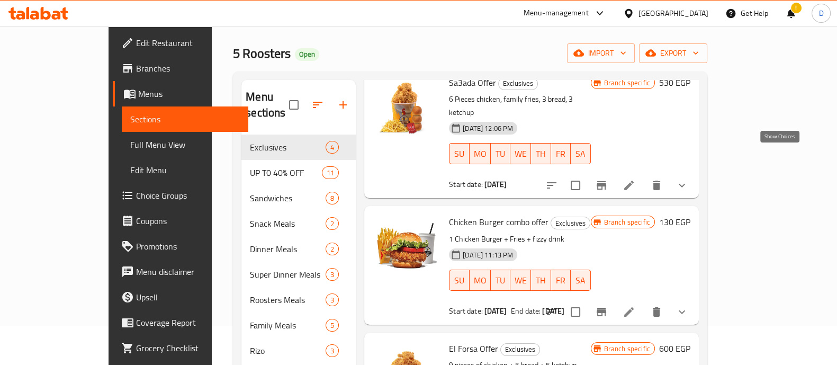 The height and width of the screenshot is (365, 837). What do you see at coordinates (287, 350) in the screenshot?
I see `div: Rizo` at bounding box center [287, 350].